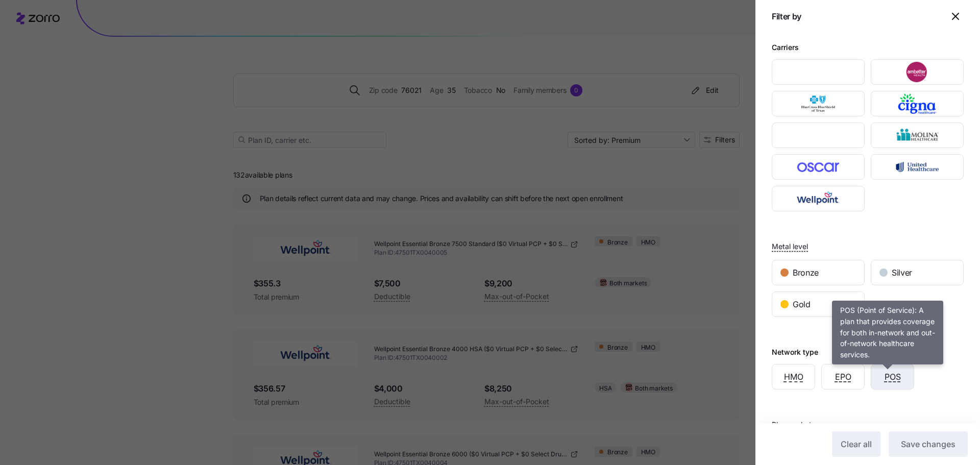 The height and width of the screenshot is (465, 980). Describe the element at coordinates (794, 352) in the screenshot. I see `div: Network type` at that location.